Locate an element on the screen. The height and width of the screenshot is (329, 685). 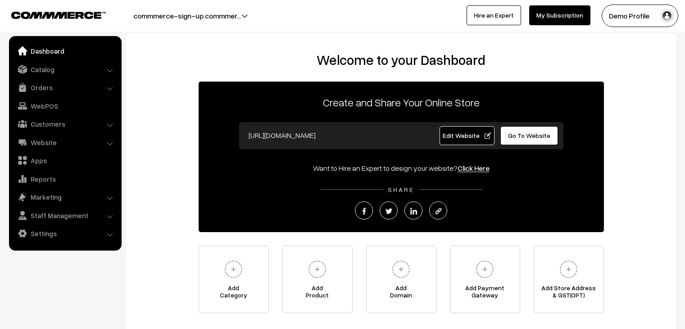
p: Create and Share Your Online Store is located at coordinates (401, 102).